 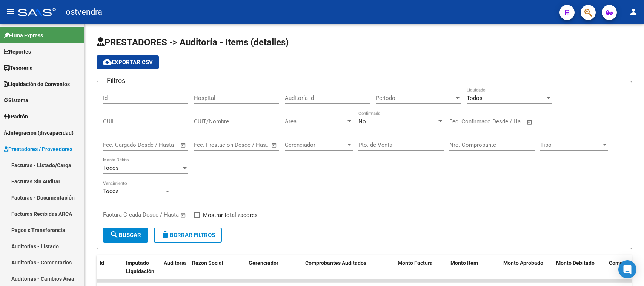 I want to click on datatable-header-cell: Monto Factura, so click(x=421, y=268).